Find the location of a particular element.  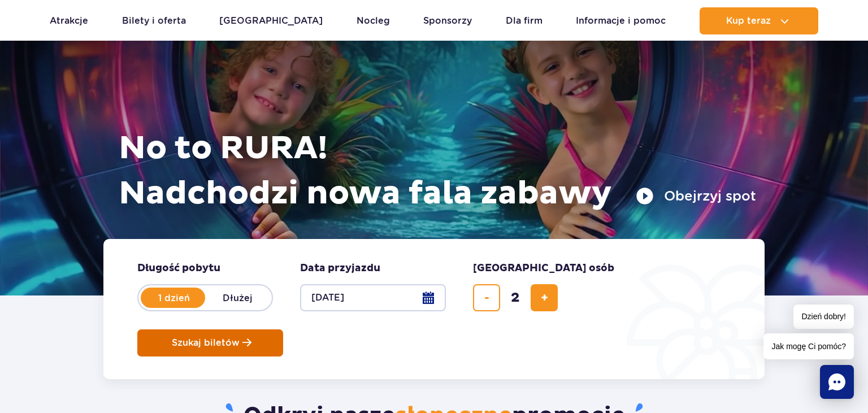

h1: No to RURA! Nadchodzi nowa fala zabawy is located at coordinates (437, 171).